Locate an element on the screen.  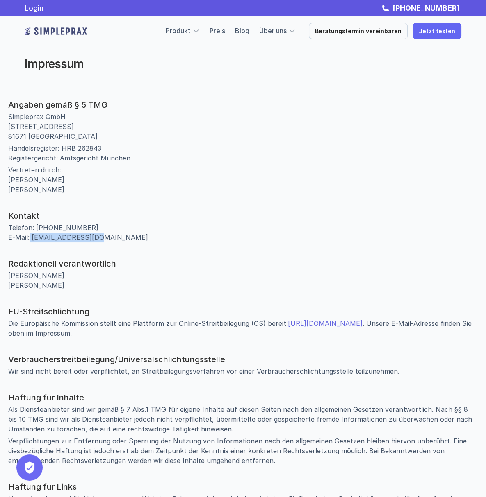
p: Jetzt testen is located at coordinates (436, 31).